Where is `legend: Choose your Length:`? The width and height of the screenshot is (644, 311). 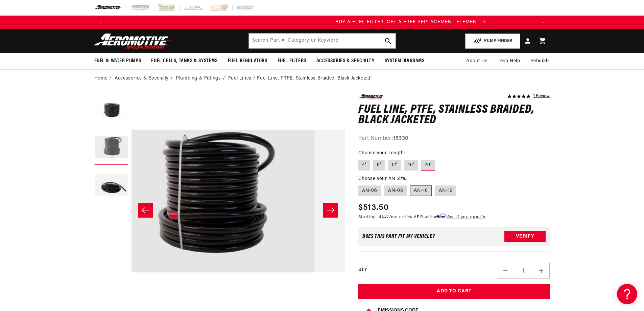 legend: Choose your Length: is located at coordinates (382, 153).